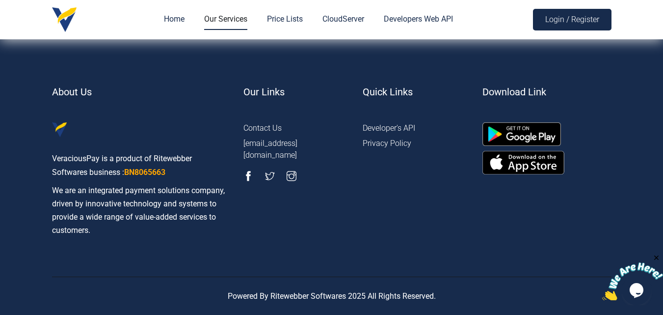 The width and height of the screenshot is (663, 315). Describe the element at coordinates (226, 20) in the screenshot. I see `a: Our Services` at that location.